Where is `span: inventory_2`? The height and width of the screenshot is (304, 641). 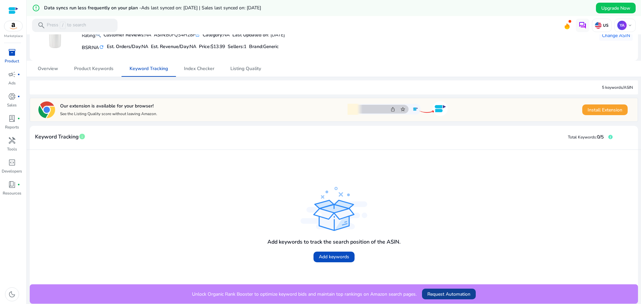
span: inventory_2 is located at coordinates (12, 52).